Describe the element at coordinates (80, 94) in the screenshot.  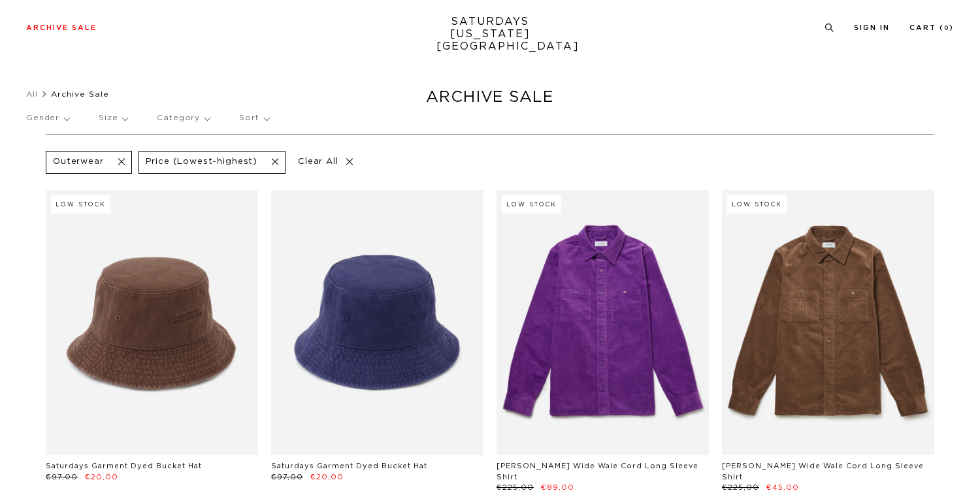
I see `span: Archive Sale` at that location.